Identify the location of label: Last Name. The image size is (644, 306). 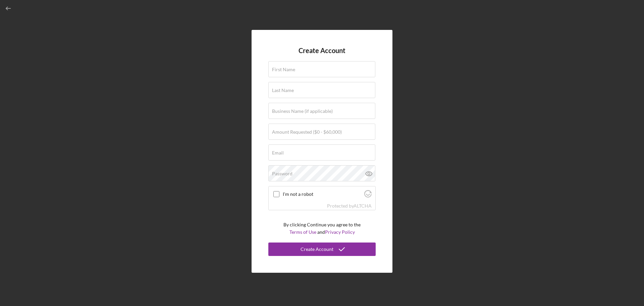
(282, 91).